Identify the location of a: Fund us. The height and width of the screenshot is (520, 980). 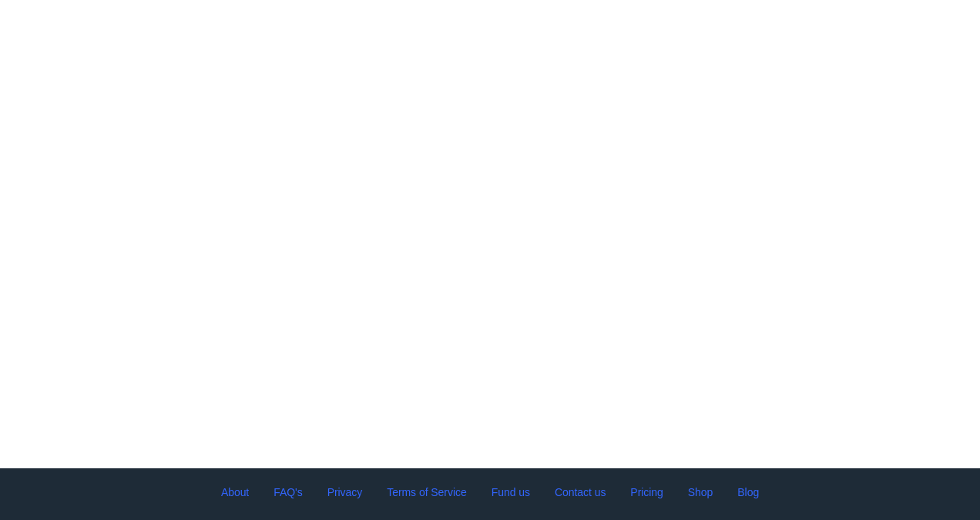
(511, 492).